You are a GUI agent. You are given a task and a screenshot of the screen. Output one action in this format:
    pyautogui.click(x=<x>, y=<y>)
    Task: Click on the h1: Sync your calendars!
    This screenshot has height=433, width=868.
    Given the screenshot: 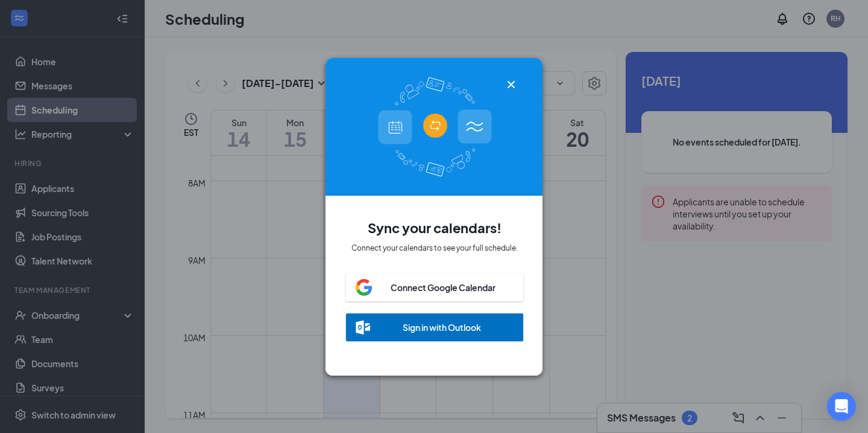 What is the action you would take?
    pyautogui.click(x=435, y=227)
    